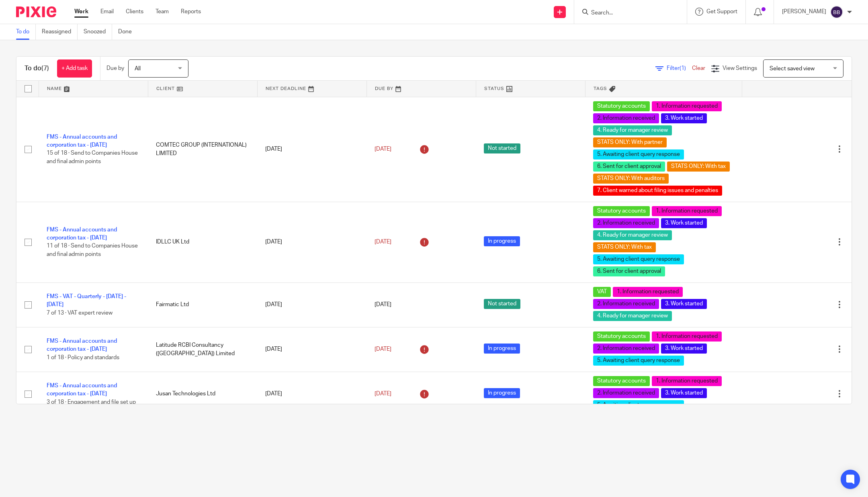 This screenshot has height=497, width=868. Describe the element at coordinates (74, 68) in the screenshot. I see `a: + Add task` at that location.